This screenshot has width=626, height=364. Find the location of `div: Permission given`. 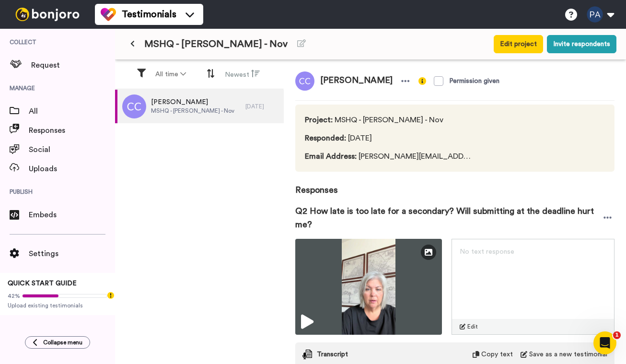

div: Permission given is located at coordinates (474, 81).